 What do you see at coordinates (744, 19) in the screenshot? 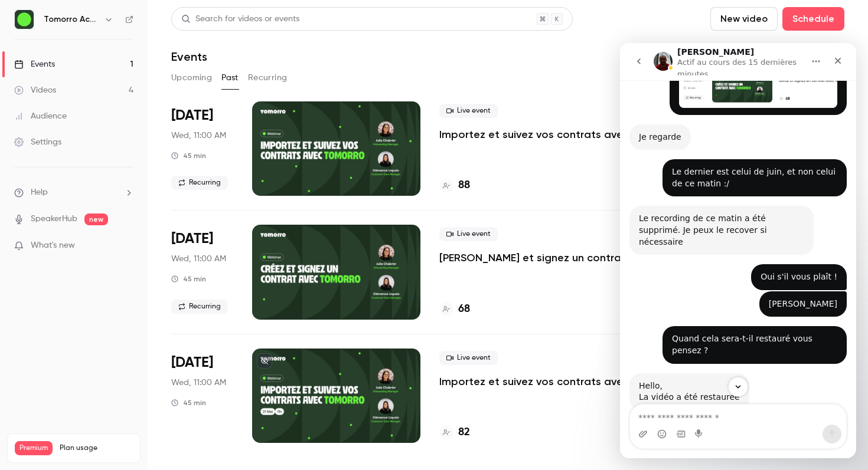
I see `button: New video` at bounding box center [744, 19].